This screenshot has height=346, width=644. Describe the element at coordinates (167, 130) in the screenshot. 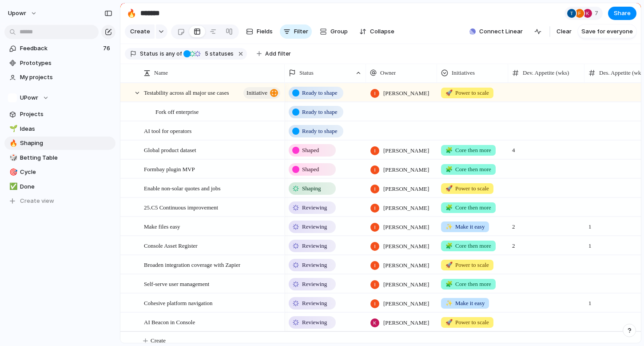

I see `span: AI tool for operators` at that location.